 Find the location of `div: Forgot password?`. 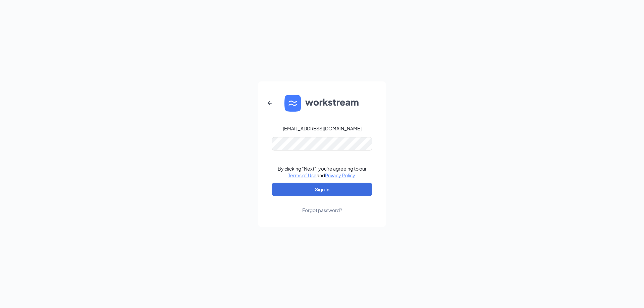

div: Forgot password? is located at coordinates (322, 210).